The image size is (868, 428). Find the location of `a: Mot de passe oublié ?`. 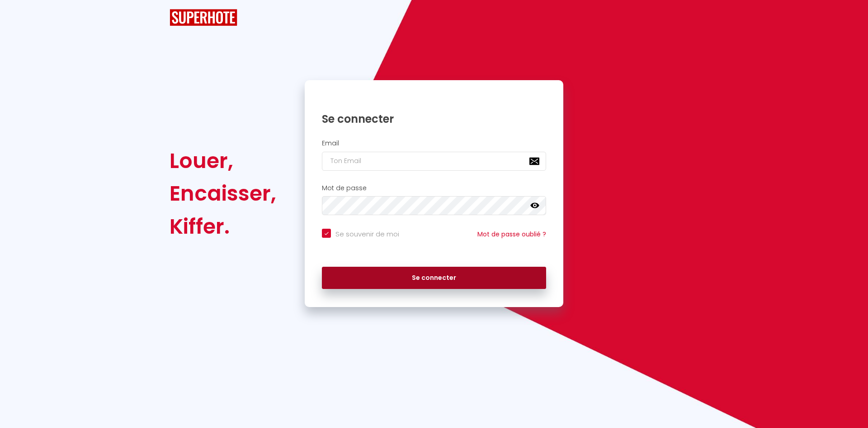

a: Mot de passe oublié ? is located at coordinates (512, 234).